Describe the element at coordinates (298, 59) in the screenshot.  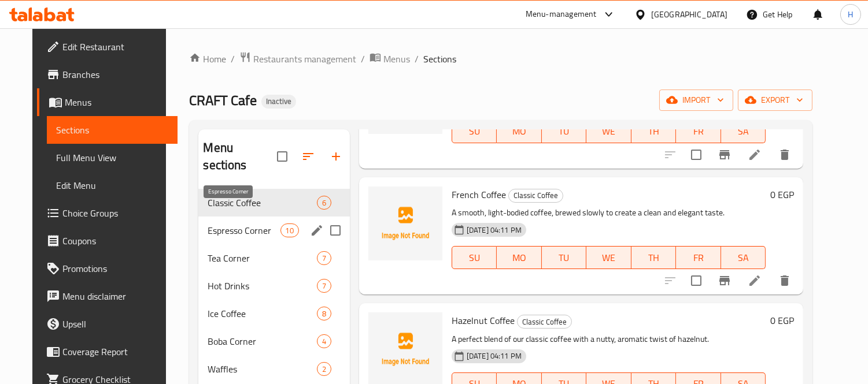
I see `a: Restaurants management` at that location.